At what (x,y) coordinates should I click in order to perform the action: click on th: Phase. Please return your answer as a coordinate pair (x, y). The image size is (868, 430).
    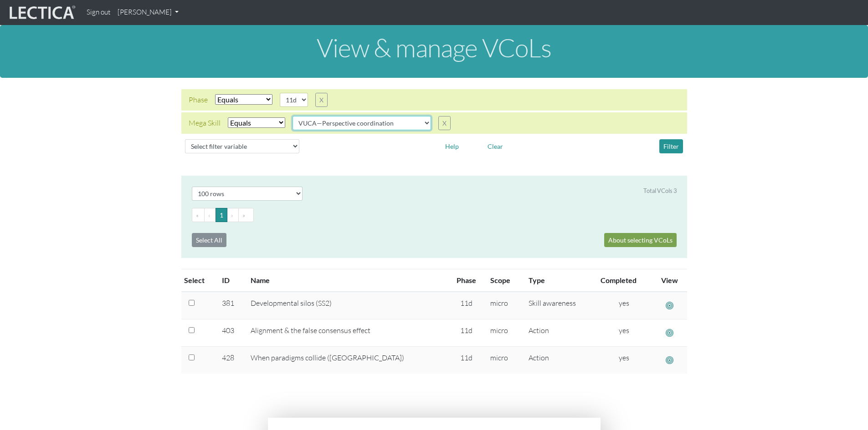
    Looking at the image, I should click on (466, 281).